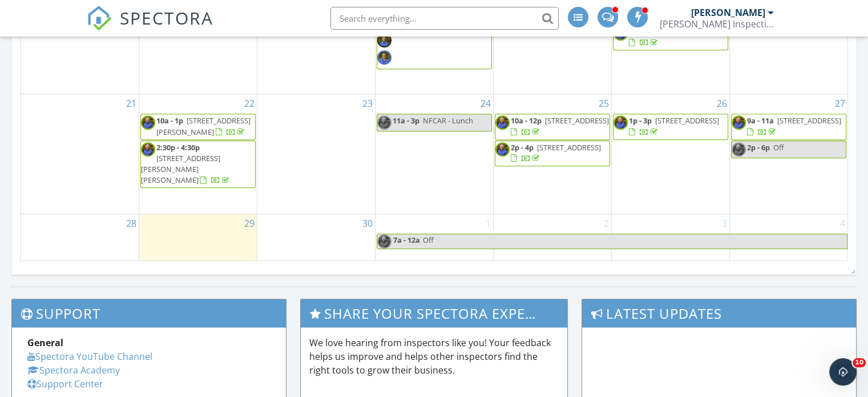  What do you see at coordinates (434, 154) in the screenshot?
I see `td: Go to September 24, 2025` at bounding box center [434, 154].